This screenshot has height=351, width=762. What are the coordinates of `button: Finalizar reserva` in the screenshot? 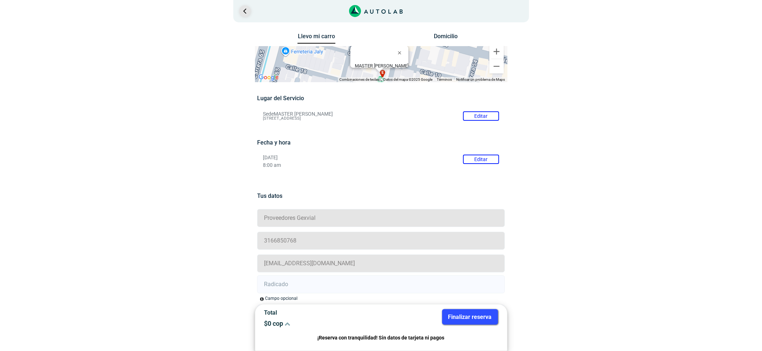 It's located at (470, 317).